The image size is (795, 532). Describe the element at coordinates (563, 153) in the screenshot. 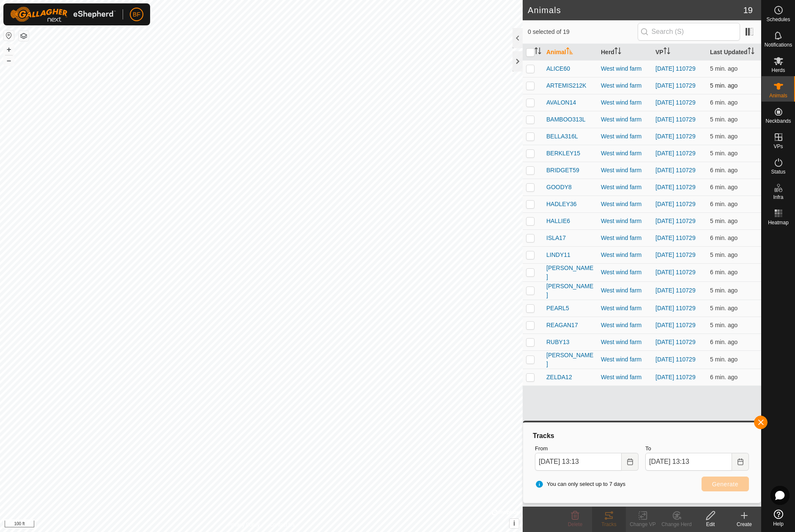

I see `span: BERKLEY15` at that location.